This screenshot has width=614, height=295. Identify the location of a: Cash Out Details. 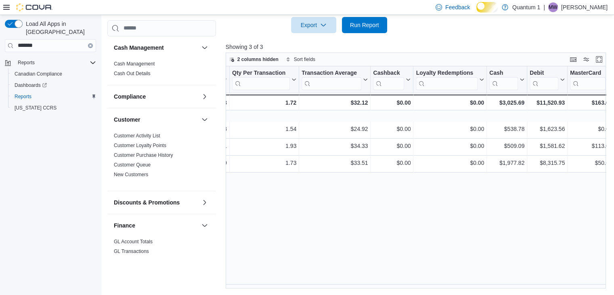
(132, 73).